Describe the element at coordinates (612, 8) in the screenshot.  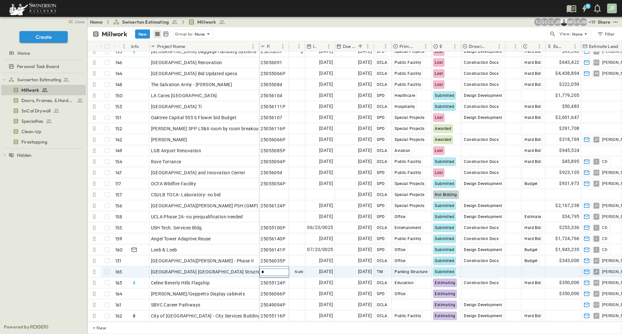
I see `div: JF` at that location.